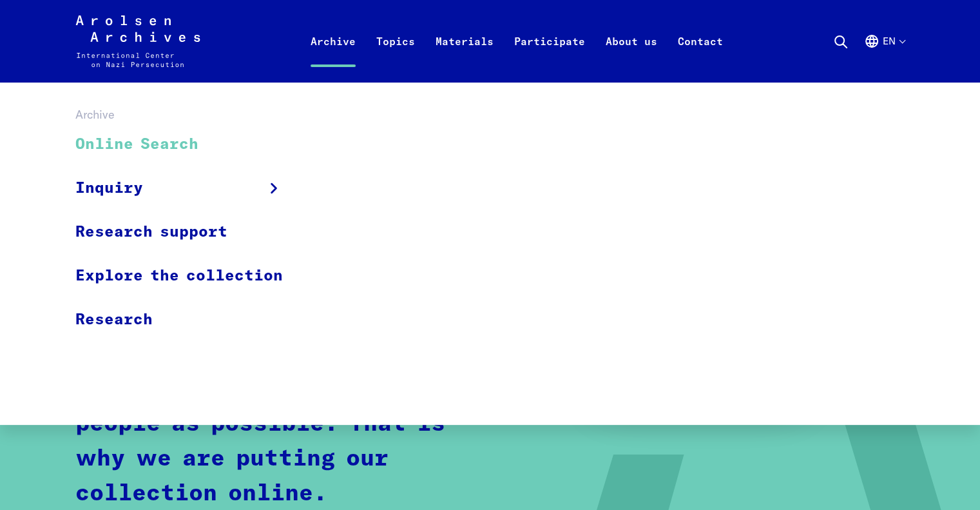 The width and height of the screenshot is (980, 510). Describe the element at coordinates (549, 57) in the screenshot. I see `a: Participate` at that location.